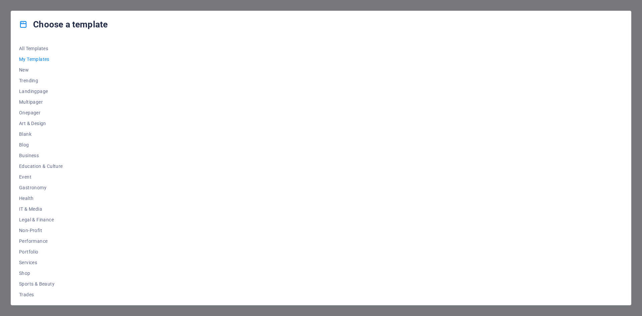 Image resolution: width=642 pixels, height=316 pixels. What do you see at coordinates (41, 156) in the screenshot?
I see `button: Business` at bounding box center [41, 156].